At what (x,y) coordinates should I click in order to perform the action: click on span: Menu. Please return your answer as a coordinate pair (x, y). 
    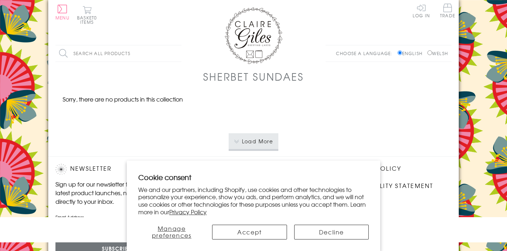
    Looking at the image, I should click on (62, 18).